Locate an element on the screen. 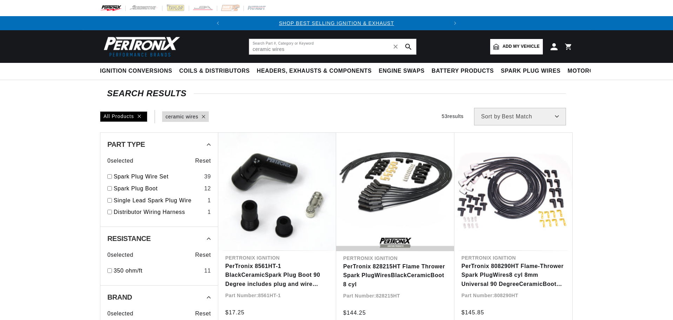 Image resolution: width=673 pixels, height=320 pixels. div: 39 is located at coordinates (207, 176).